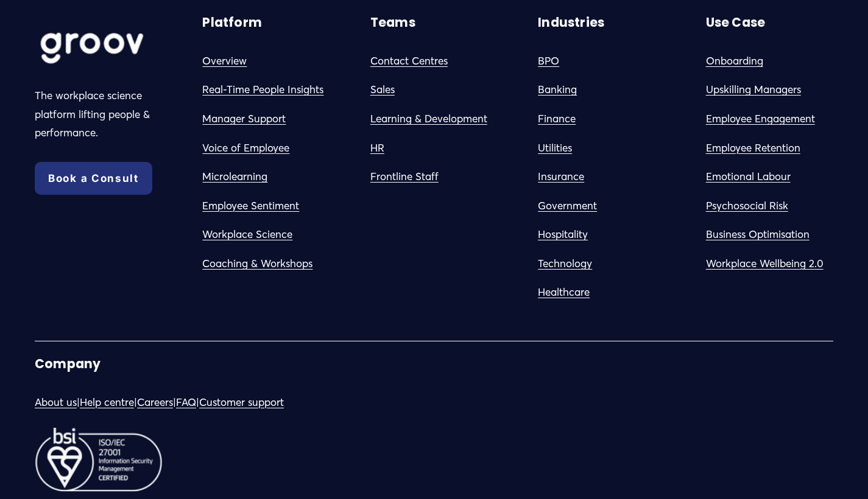  I want to click on a: Hospitality, so click(563, 235).